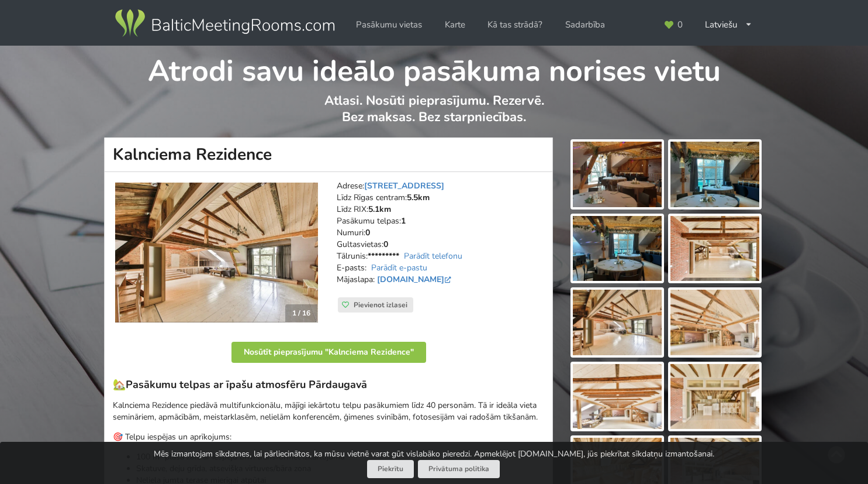 This screenshot has height=484, width=868. What do you see at coordinates (399, 268) in the screenshot?
I see `a: Parādīt e-pastu` at bounding box center [399, 268].